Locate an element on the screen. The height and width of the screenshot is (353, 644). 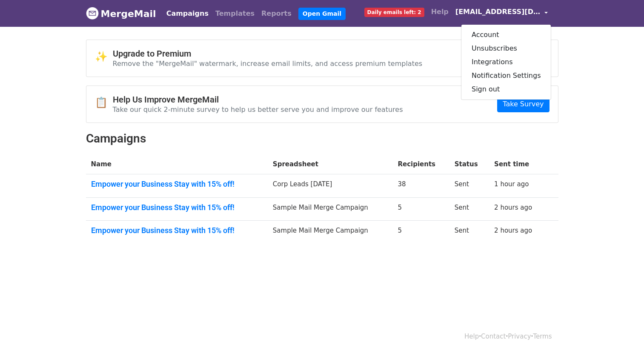
a: Account is located at coordinates (506, 35).